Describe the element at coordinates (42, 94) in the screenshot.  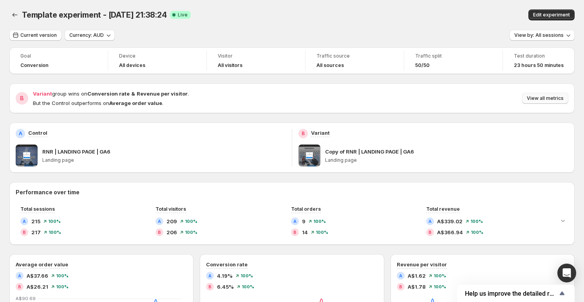
I see `span: Variant` at that location.